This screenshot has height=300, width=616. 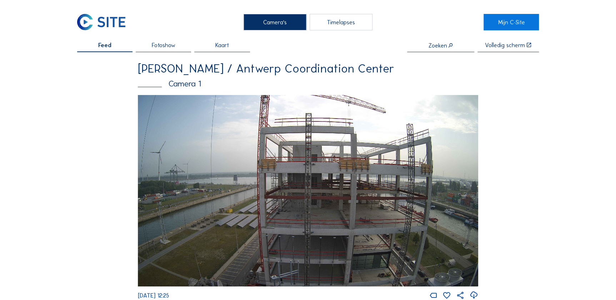 I want to click on a: C-SITE Logo, so click(x=105, y=22).